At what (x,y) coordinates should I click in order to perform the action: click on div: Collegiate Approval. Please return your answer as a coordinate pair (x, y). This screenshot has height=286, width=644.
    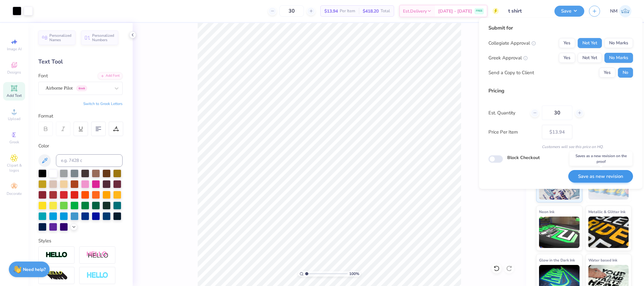
    Looking at the image, I should click on (512, 43).